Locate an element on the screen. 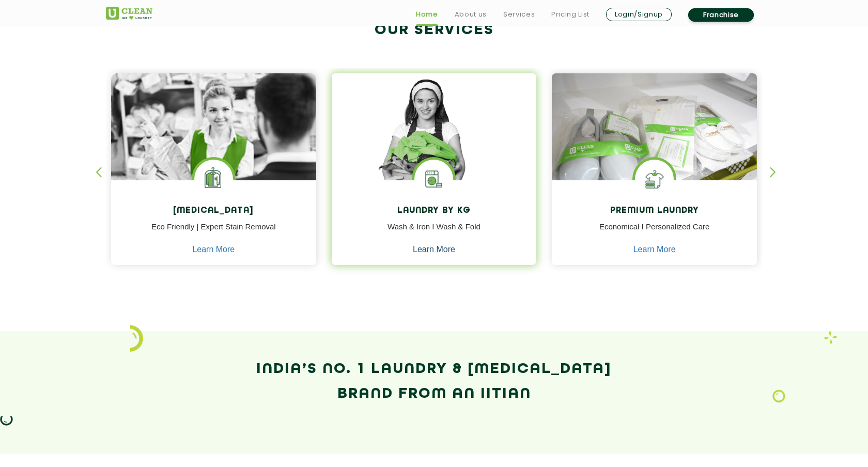 The image size is (868, 467). img: laundry washing machine is located at coordinates (433, 179).